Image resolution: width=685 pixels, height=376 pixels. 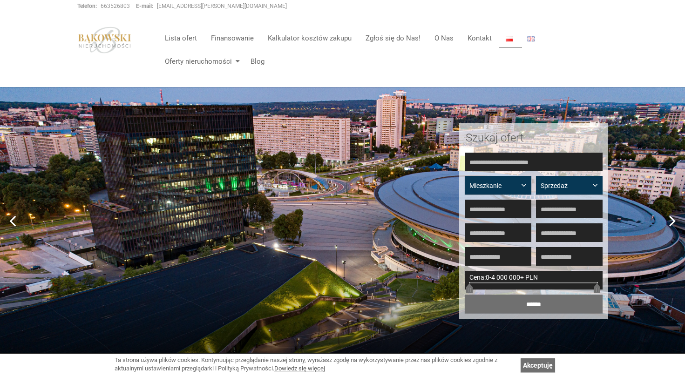 I want to click on a: Kontakt, so click(x=480, y=38).